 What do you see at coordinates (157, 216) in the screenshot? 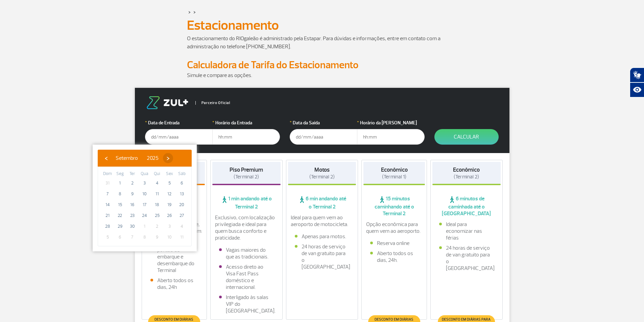
I see `span: 25` at bounding box center [157, 216].